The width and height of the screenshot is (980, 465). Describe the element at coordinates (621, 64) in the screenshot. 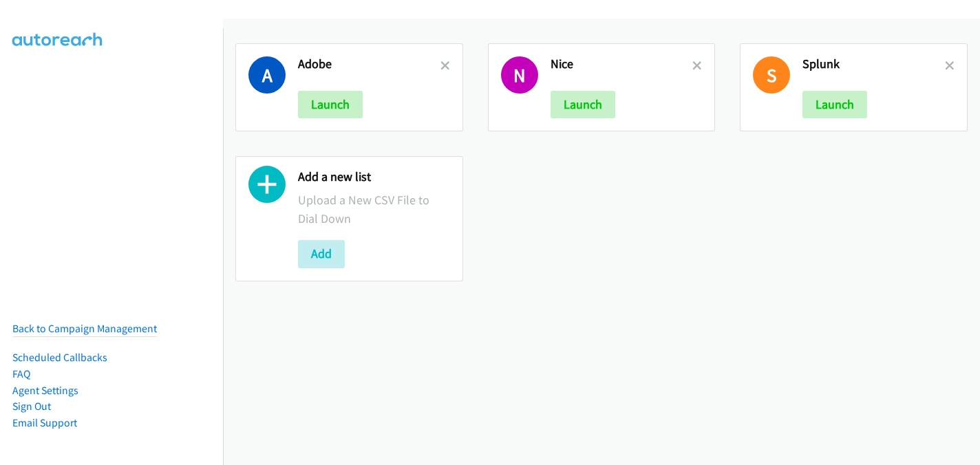

I see `h2: Nice` at that location.